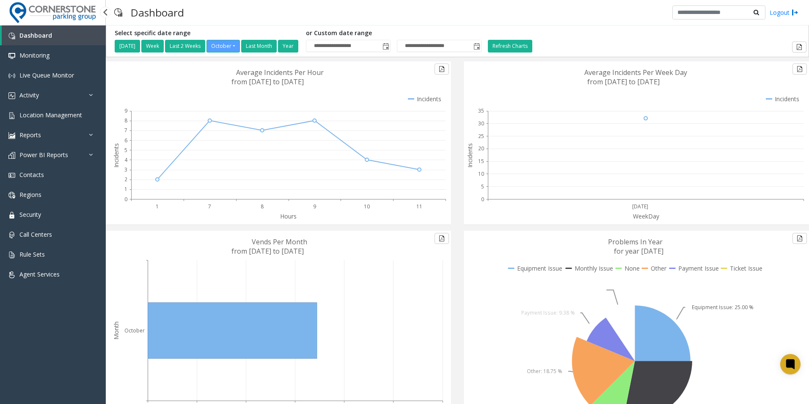 The height and width of the screenshot is (404, 809). Describe the element at coordinates (44, 154) in the screenshot. I see `span: Power BI Reports` at that location.